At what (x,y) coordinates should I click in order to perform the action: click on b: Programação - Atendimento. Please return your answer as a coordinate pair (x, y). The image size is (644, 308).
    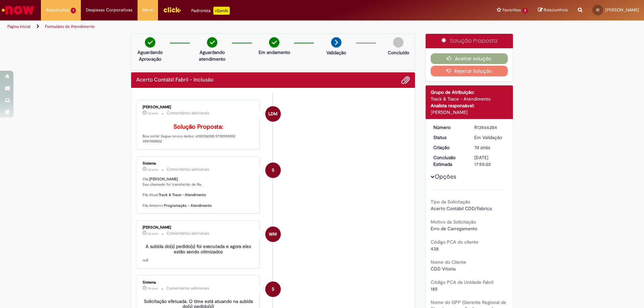
    Looking at the image, I should click on (188, 205).